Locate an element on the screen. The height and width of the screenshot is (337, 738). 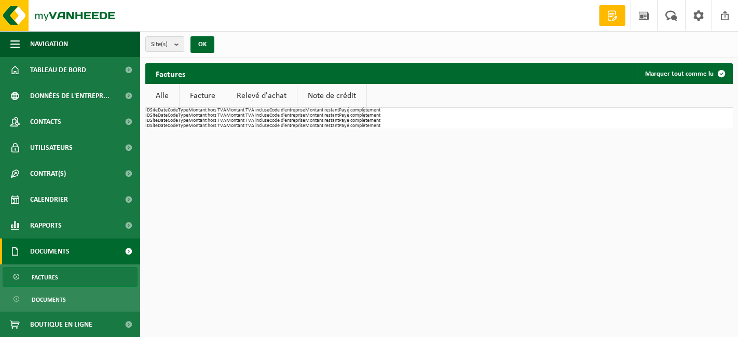
button: OK is located at coordinates (202, 45).